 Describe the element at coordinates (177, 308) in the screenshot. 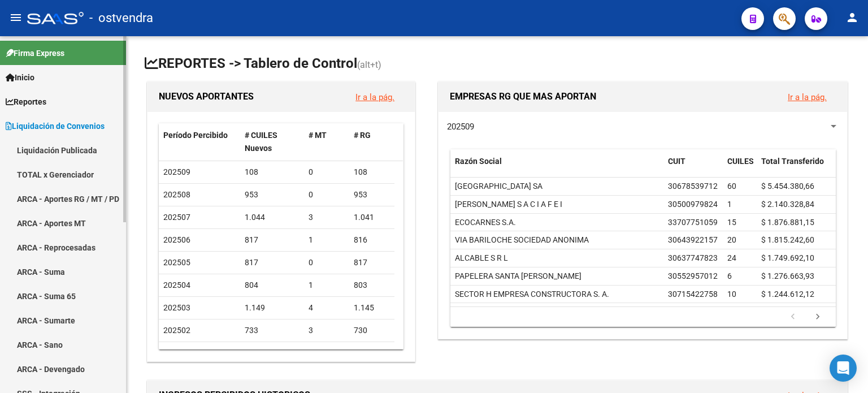

I see `span: 202503` at that location.